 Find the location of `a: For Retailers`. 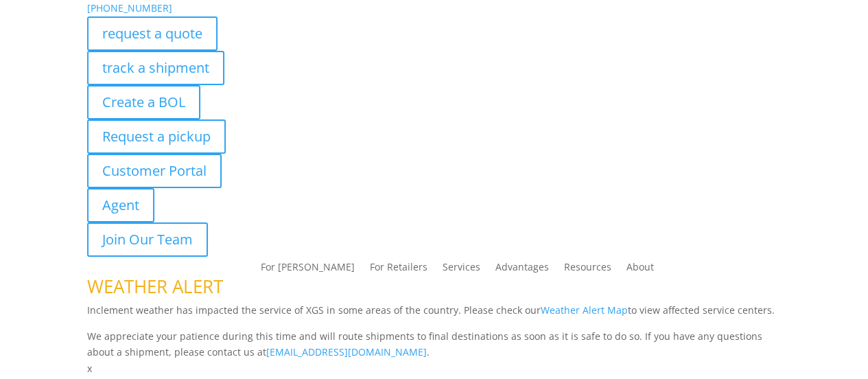

a: For Retailers is located at coordinates (399, 270).